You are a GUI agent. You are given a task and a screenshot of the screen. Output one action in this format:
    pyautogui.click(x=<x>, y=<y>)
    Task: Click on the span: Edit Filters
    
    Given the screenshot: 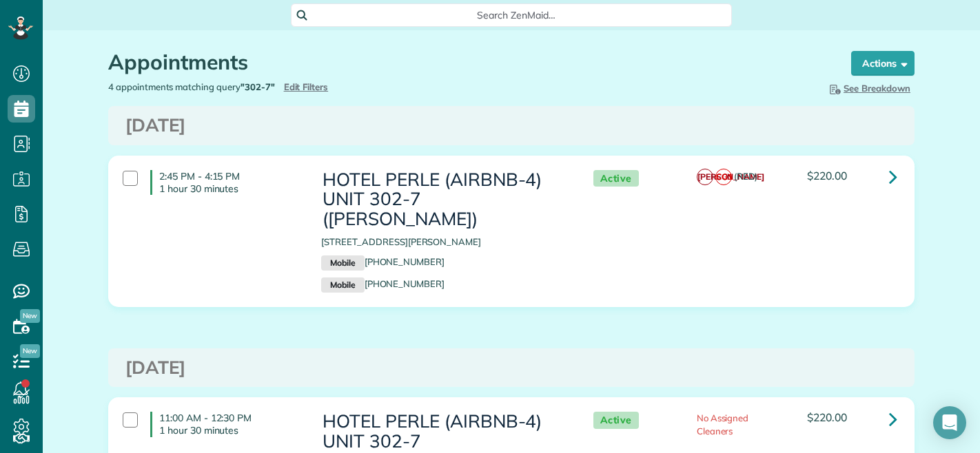 What is the action you would take?
    pyautogui.click(x=306, y=86)
    